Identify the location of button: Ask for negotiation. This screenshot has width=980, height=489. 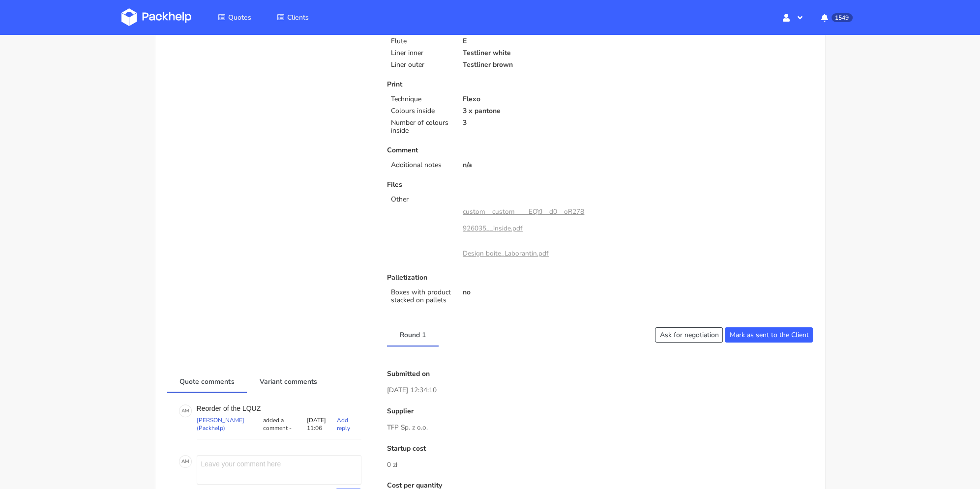
(689, 335).